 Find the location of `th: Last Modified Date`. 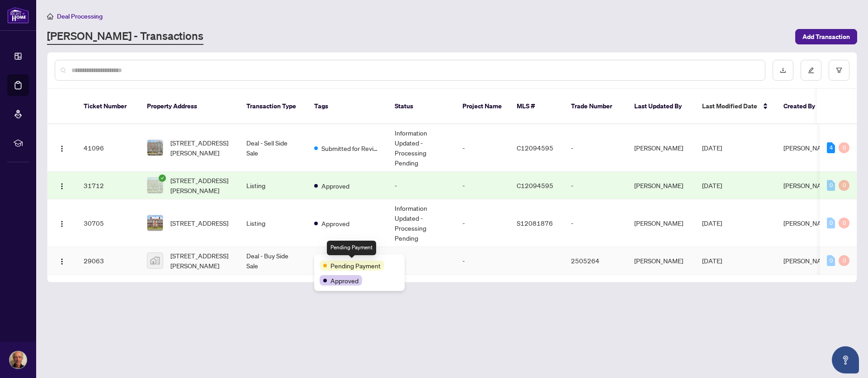

th: Last Modified Date is located at coordinates (736, 106).